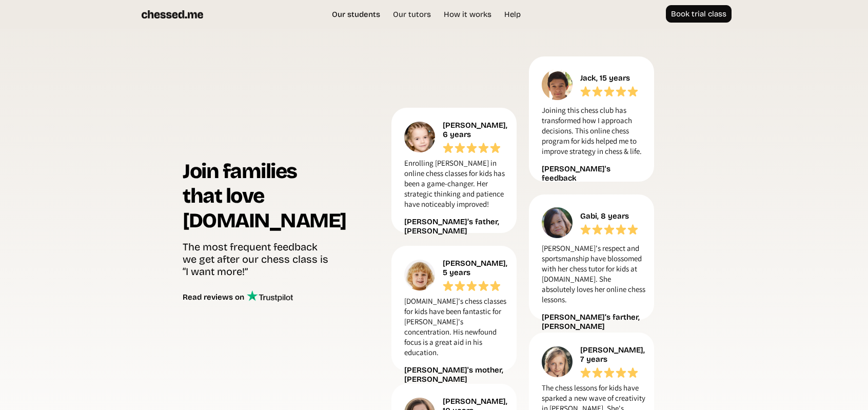 This screenshot has width=868, height=410. What do you see at coordinates (606, 78) in the screenshot?
I see `div: Jack, 15 years` at bounding box center [606, 78].